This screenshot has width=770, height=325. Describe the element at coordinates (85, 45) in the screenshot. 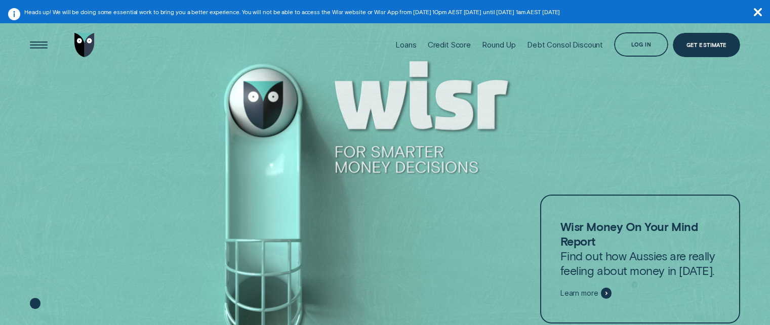

I see `img: Wisr` at that location.